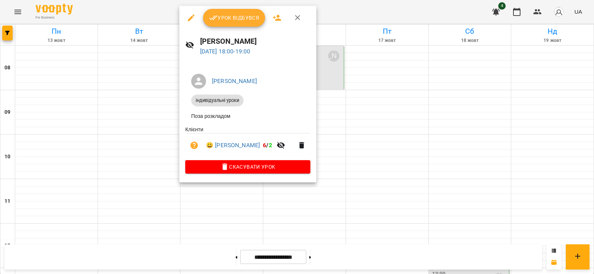 This screenshot has width=594, height=274. I want to click on ul: Клієнти, so click(247, 143).